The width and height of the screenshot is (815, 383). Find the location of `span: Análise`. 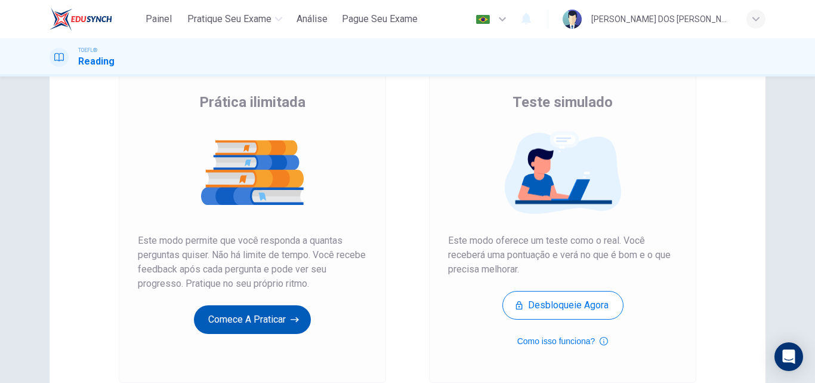

span: Análise is located at coordinates (312, 19).